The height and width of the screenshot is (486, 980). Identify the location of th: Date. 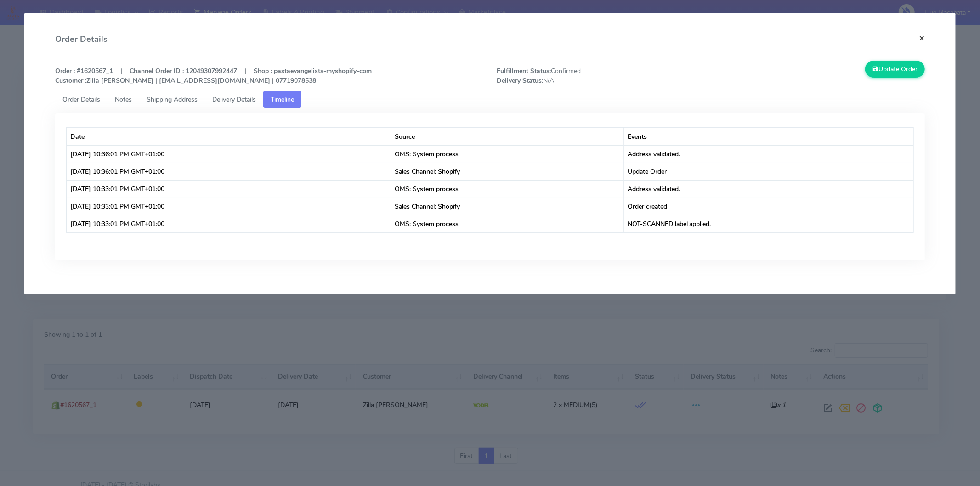
(229, 137).